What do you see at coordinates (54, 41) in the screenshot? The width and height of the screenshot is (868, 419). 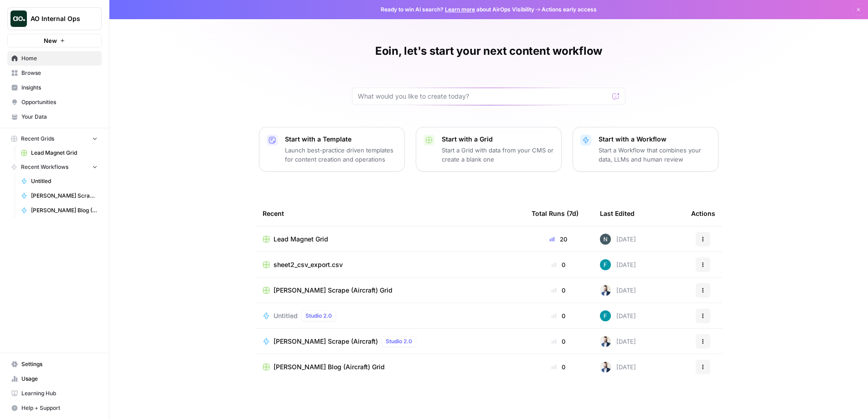 I see `button: New` at bounding box center [54, 41].